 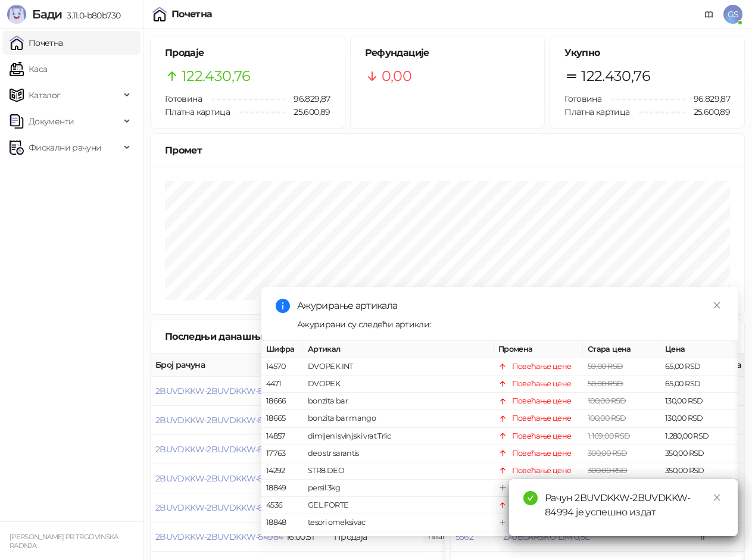 I want to click on button: 2BUVDKKW-2BUVDKKW-84989, so click(x=219, y=392).